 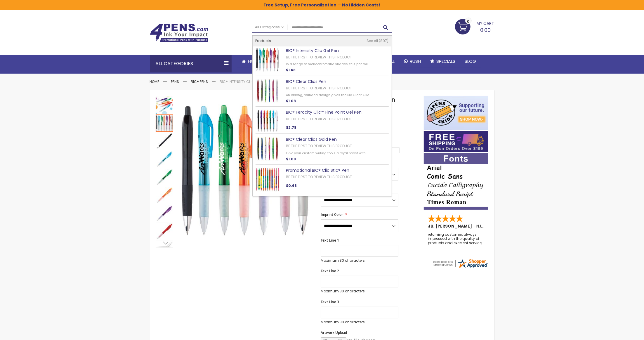 What do you see at coordinates (267, 121) in the screenshot?
I see `img: BIC® Ferocity Clic™ Fine Point Gel Pen` at bounding box center [267, 121].